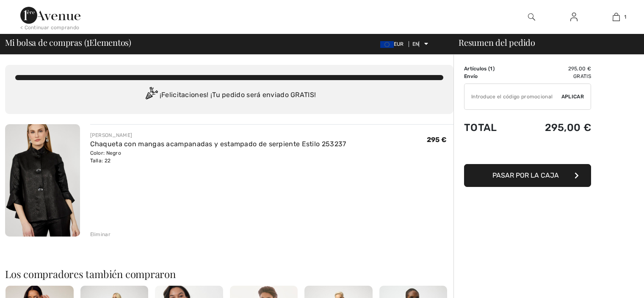  Describe the element at coordinates (437, 139) in the screenshot. I see `font: 295 €` at that location.